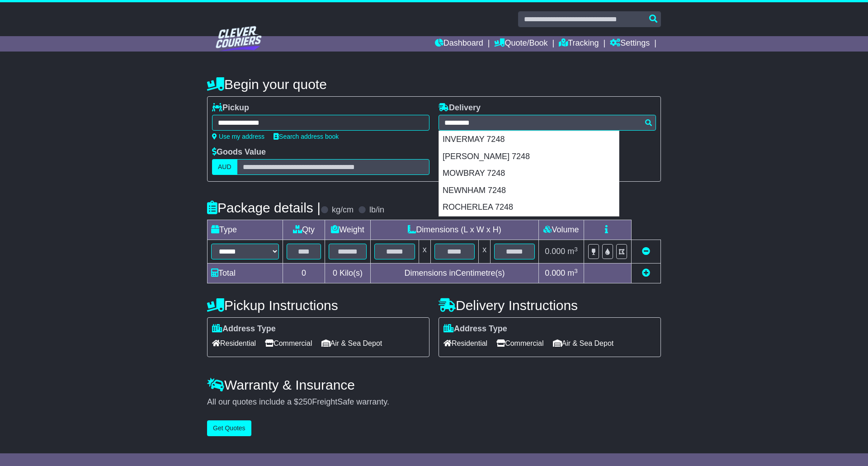  I want to click on typeahead: Please provide city, so click(547, 123).